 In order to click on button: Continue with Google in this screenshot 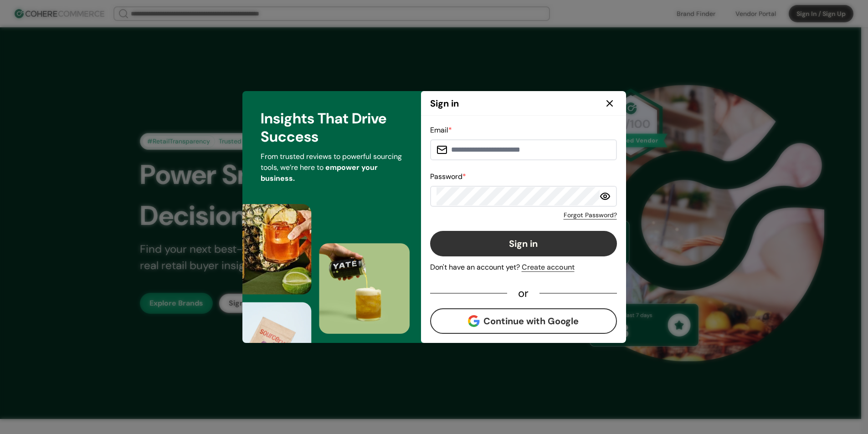, I will do `click(524, 322)`.